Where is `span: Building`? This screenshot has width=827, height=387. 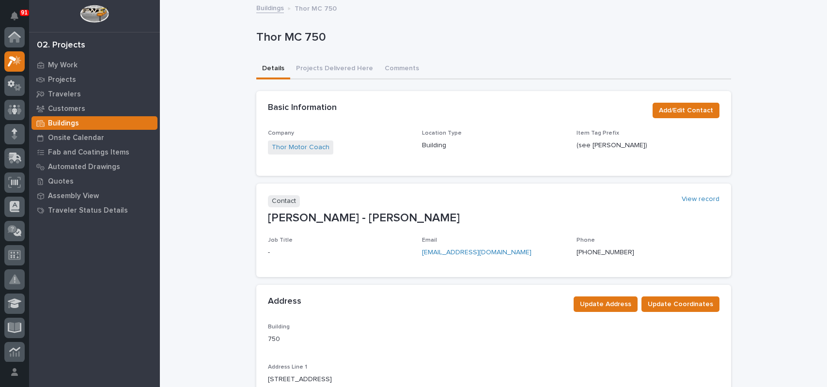
span: Building is located at coordinates (278, 327).